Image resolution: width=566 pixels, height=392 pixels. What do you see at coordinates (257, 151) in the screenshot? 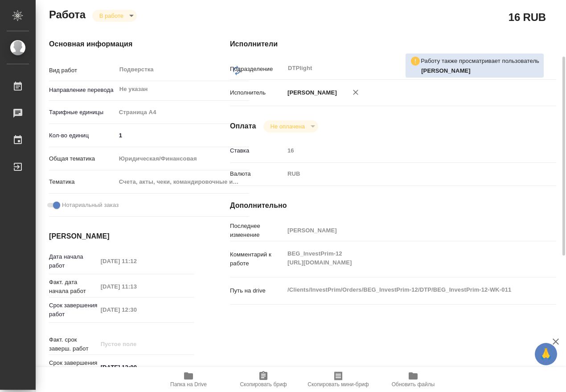
I see `p: Ставка` at bounding box center [257, 151].